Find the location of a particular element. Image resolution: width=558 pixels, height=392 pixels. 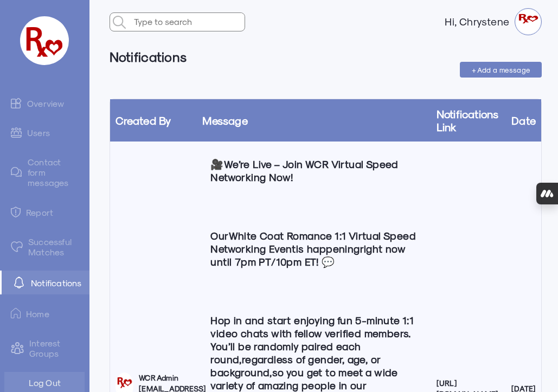

span: WCR Admin is located at coordinates (172, 378).